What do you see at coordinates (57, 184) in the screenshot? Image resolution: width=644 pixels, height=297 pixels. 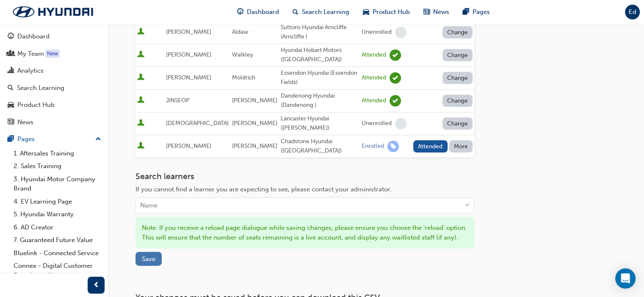 I see `a: 3. Hyundai Motor Company Brand` at bounding box center [57, 184].